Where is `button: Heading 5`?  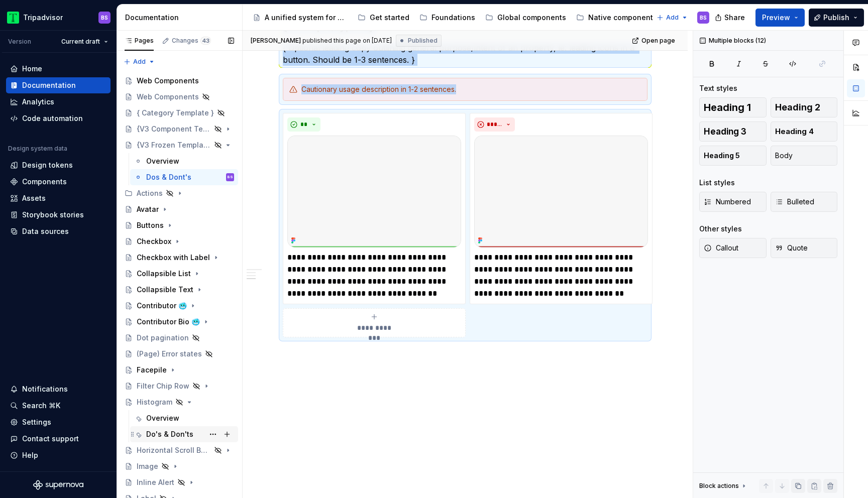 button: Heading 5 is located at coordinates (733, 155).